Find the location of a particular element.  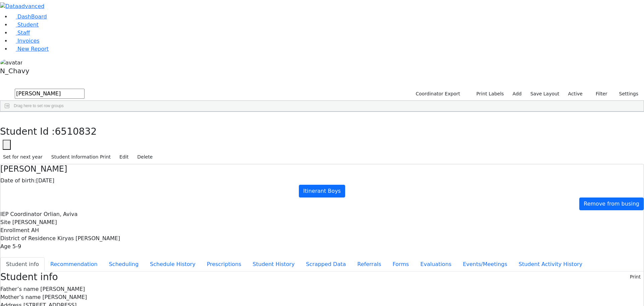

span: Invoices is located at coordinates (29, 41).